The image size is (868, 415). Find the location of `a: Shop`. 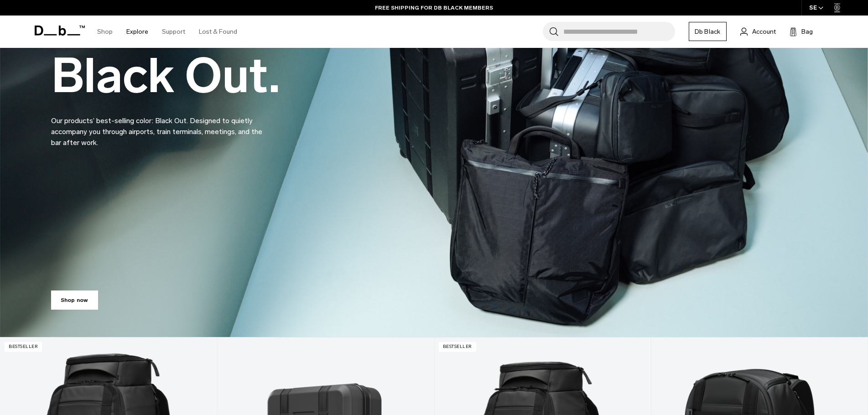

a: Shop is located at coordinates (105, 31).